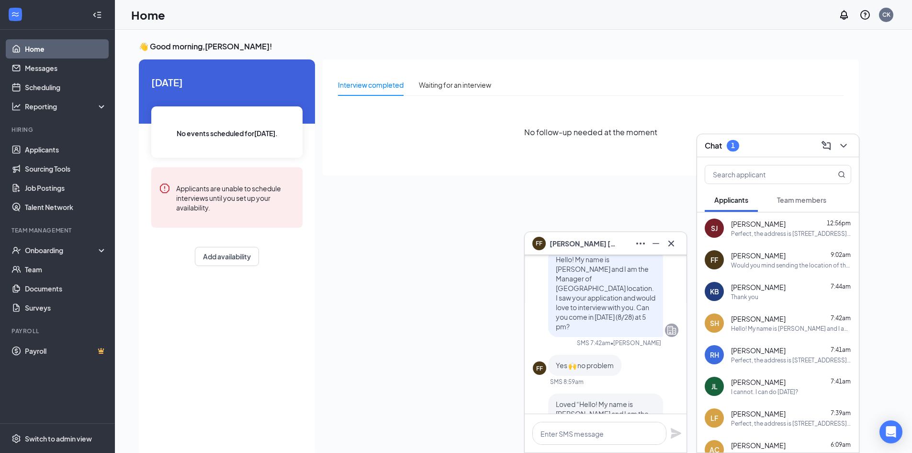  I want to click on div: Would you mind sending the location of the place of the interview, so click(791, 265).